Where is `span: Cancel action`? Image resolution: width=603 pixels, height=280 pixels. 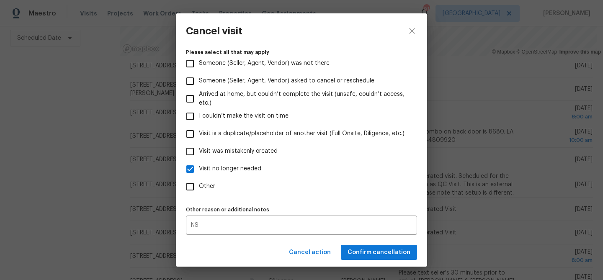
span: Cancel action is located at coordinates (310, 253).